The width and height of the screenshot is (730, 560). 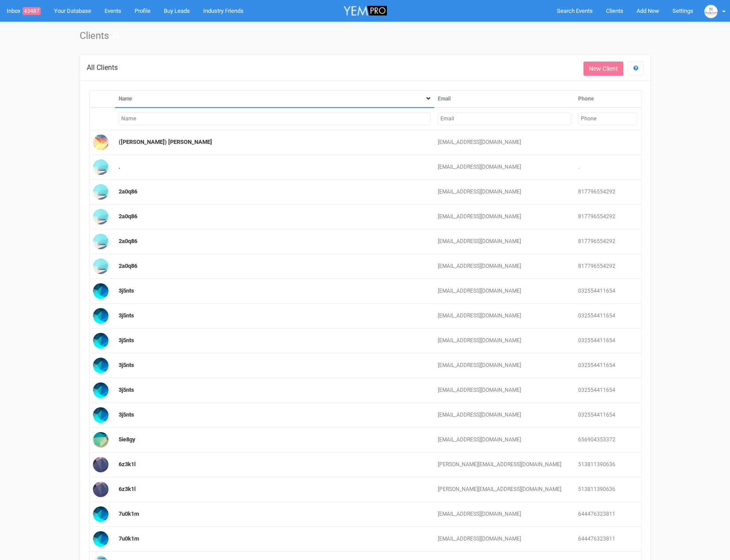 I want to click on span: 43487, so click(x=32, y=11).